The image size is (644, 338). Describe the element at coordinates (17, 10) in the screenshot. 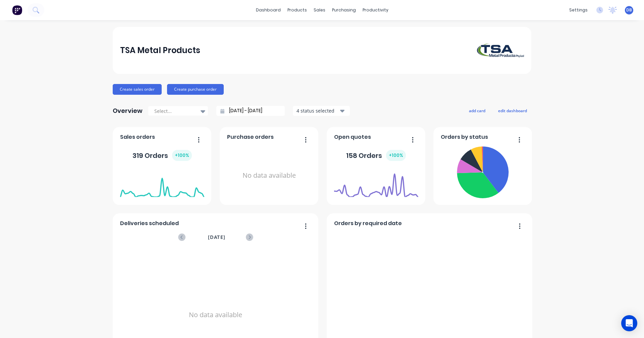

I see `img: Factory` at that location.